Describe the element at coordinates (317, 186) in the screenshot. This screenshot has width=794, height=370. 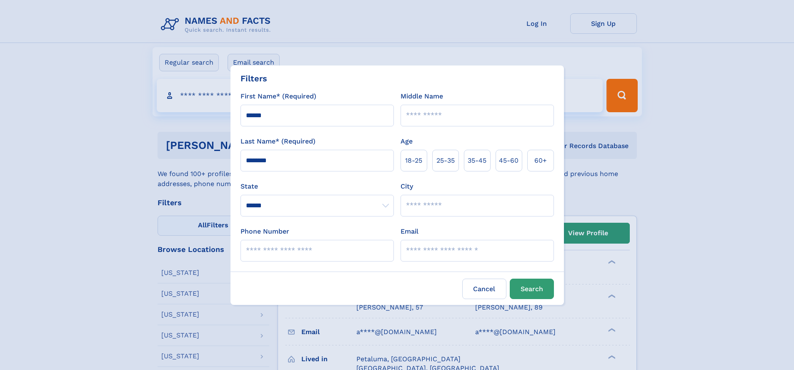
I see `label: State` at that location.